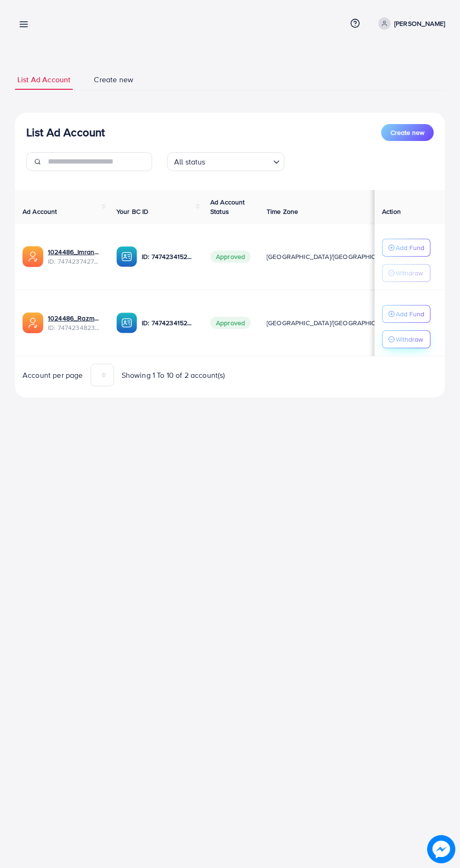 The width and height of the screenshot is (460, 868). Describe the element at coordinates (66, 132) in the screenshot. I see `h3: List Ad Account` at that location.